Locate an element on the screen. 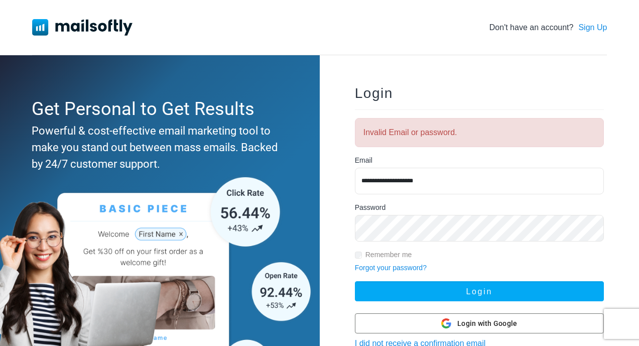  div: Get Personal to Get Results is located at coordinates (157, 109).